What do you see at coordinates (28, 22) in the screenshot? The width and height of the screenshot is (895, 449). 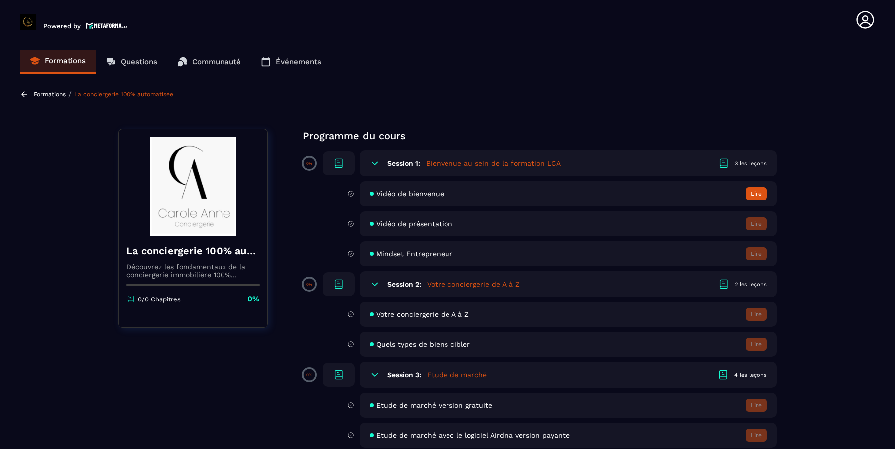 I see `img: logo-branding` at bounding box center [28, 22].